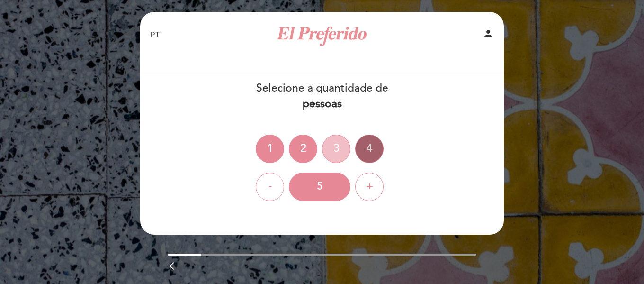 The image size is (644, 284). What do you see at coordinates (303, 149) in the screenshot?
I see `div: 2` at bounding box center [303, 149].